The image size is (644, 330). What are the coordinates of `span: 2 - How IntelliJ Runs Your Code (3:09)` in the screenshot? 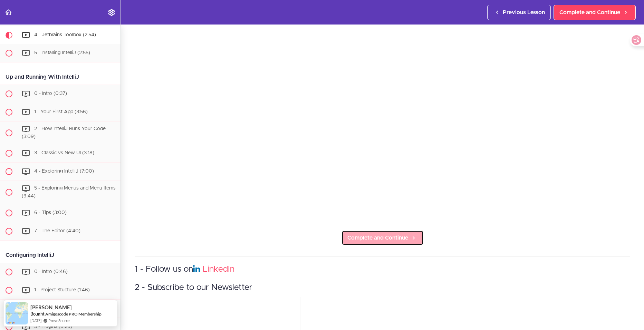 It's located at (64, 132).